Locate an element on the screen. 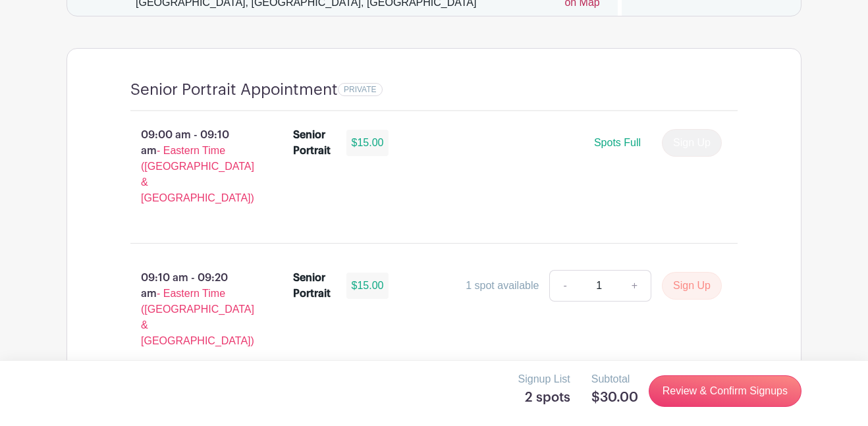  div: 1 spot available is located at coordinates (502, 286).